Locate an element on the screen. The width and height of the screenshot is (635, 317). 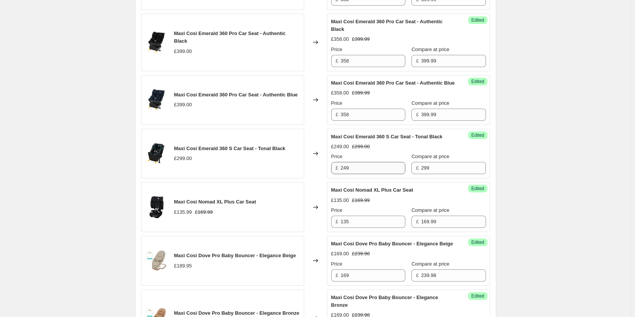
img: MaxiCosiEmerald360ProCarSeatBlue1_80x.jpg is located at coordinates (157, 100).